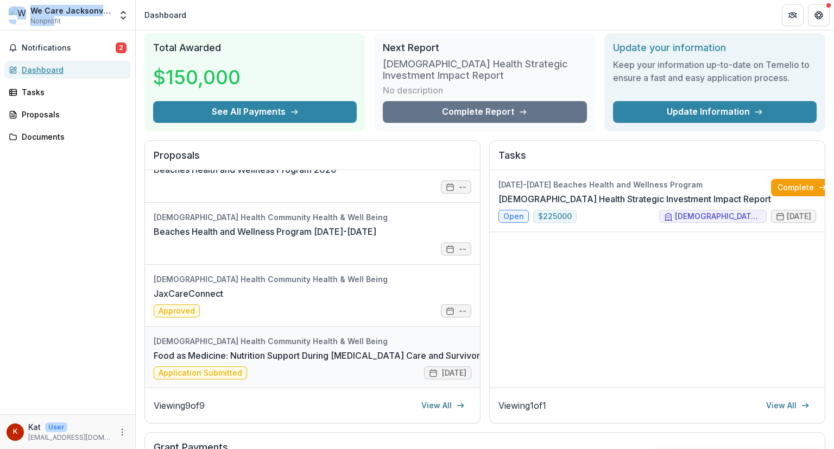 This screenshot has width=834, height=449. What do you see at coordinates (197, 77) in the screenshot?
I see `h3: $150,000` at bounding box center [197, 77].